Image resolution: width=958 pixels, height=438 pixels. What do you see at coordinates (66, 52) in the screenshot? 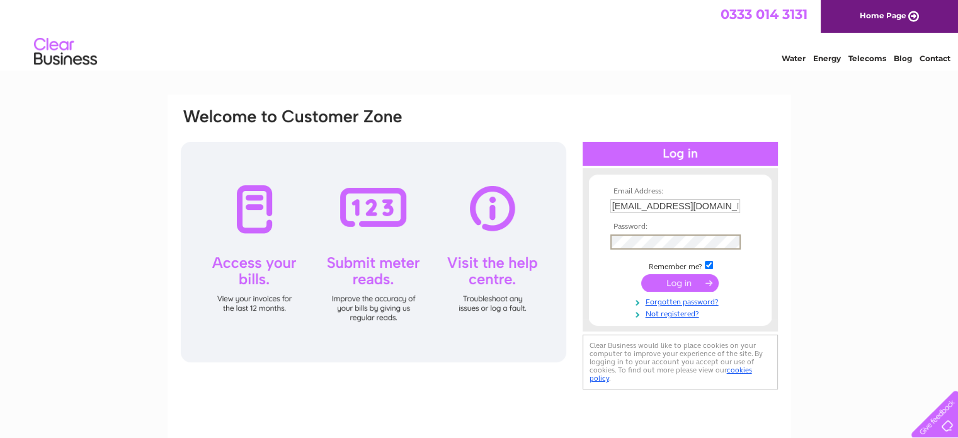
I see `img: logo.png` at bounding box center [66, 52].